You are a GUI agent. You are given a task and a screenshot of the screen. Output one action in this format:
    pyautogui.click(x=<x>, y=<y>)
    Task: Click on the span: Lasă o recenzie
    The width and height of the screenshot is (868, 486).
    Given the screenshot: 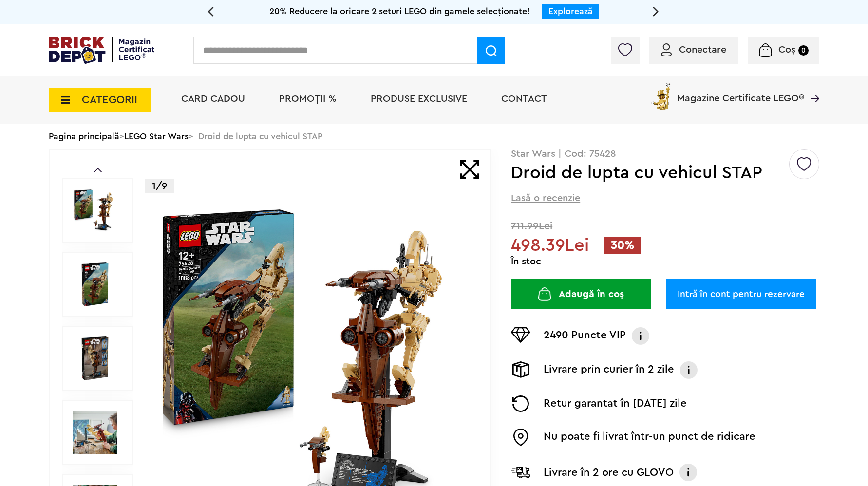 What is the action you would take?
    pyautogui.click(x=546, y=198)
    